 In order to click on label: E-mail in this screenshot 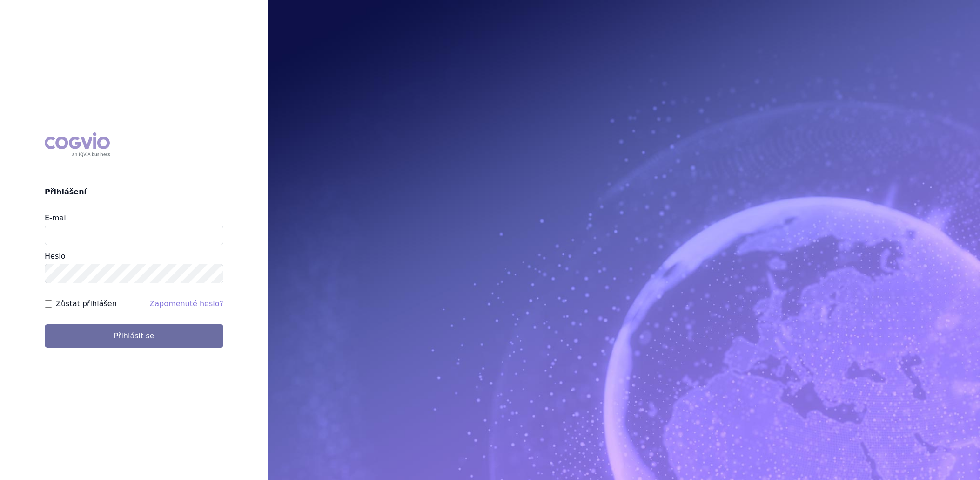, I will do `click(57, 217)`.